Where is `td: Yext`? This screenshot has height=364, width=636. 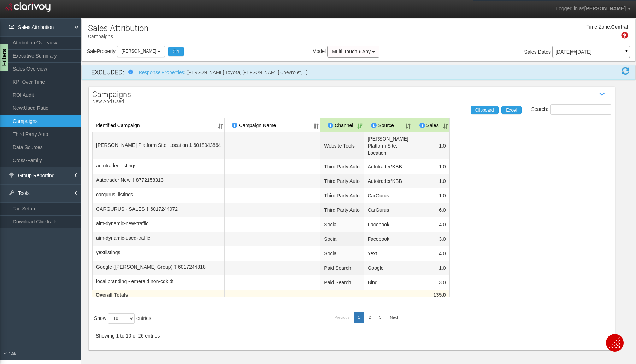
td: Yext is located at coordinates (388, 253).